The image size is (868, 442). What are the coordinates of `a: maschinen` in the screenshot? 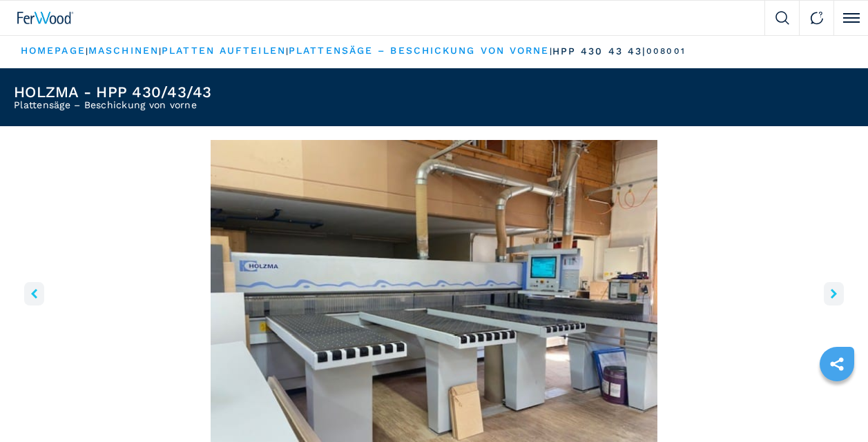 It's located at (124, 50).